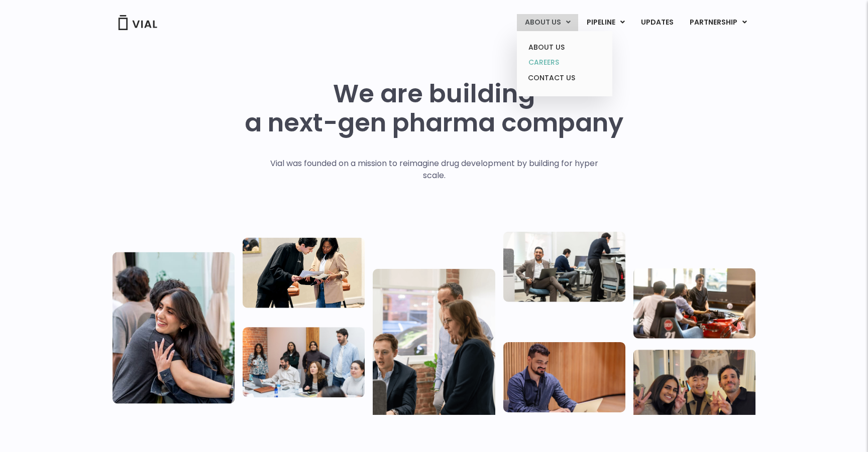  What do you see at coordinates (657, 23) in the screenshot?
I see `a: UPDATES` at bounding box center [657, 23].